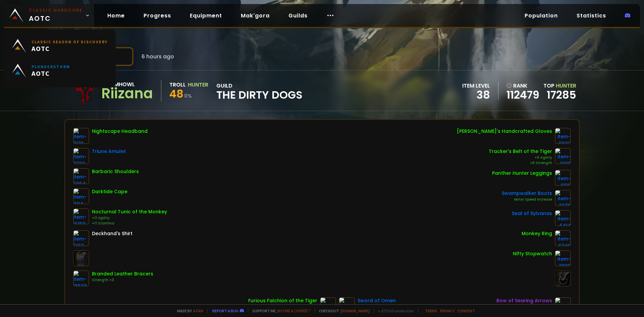 Image resolution: width=644 pixels, height=317 pixels. Describe the element at coordinates (116, 16) in the screenshot. I see `a: Home` at that location.